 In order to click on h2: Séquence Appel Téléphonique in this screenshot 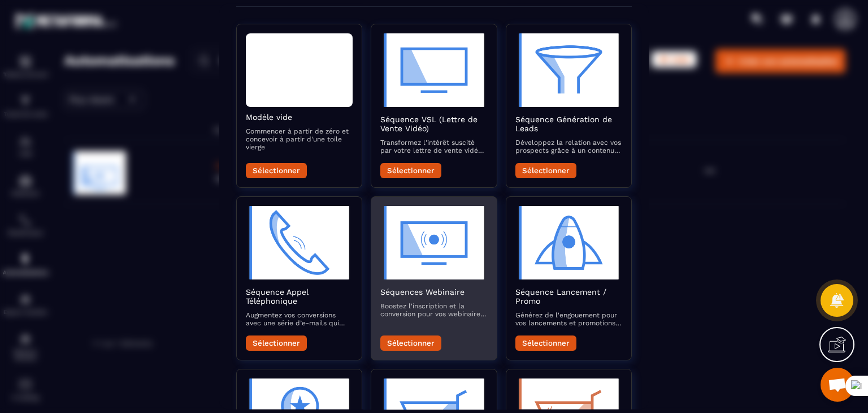, I will do `click(299, 297)`.